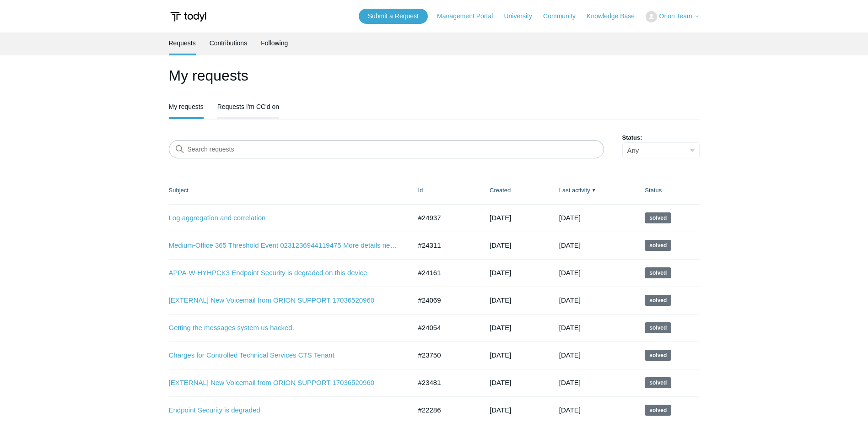  I want to click on a: Log aggregation and correlation, so click(283, 217).